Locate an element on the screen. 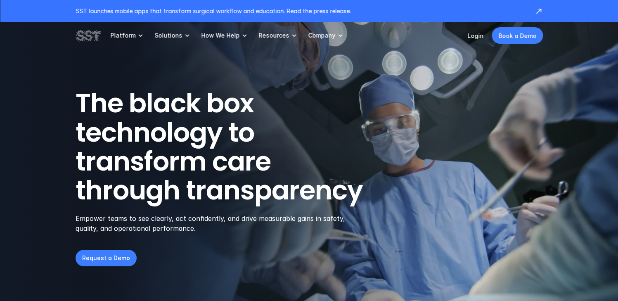 The image size is (618, 301). a: Platform is located at coordinates (127, 36).